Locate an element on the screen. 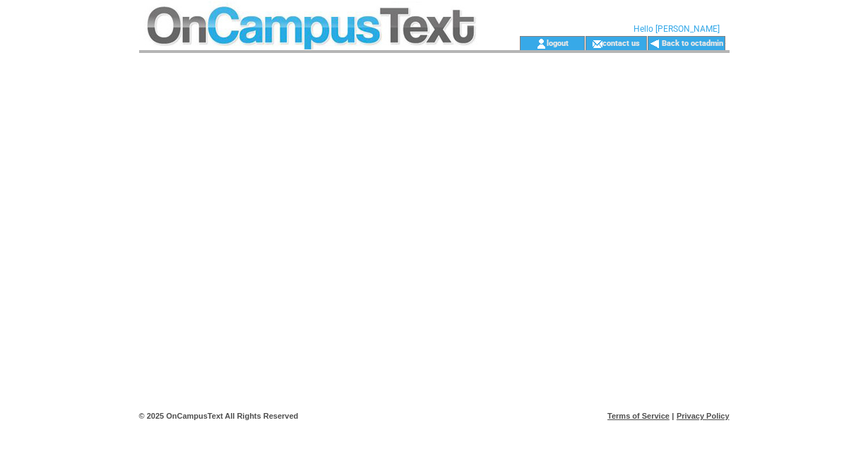 The height and width of the screenshot is (466, 868). span: © 2025 OnCampusText All Rights Reserved is located at coordinates (219, 415).